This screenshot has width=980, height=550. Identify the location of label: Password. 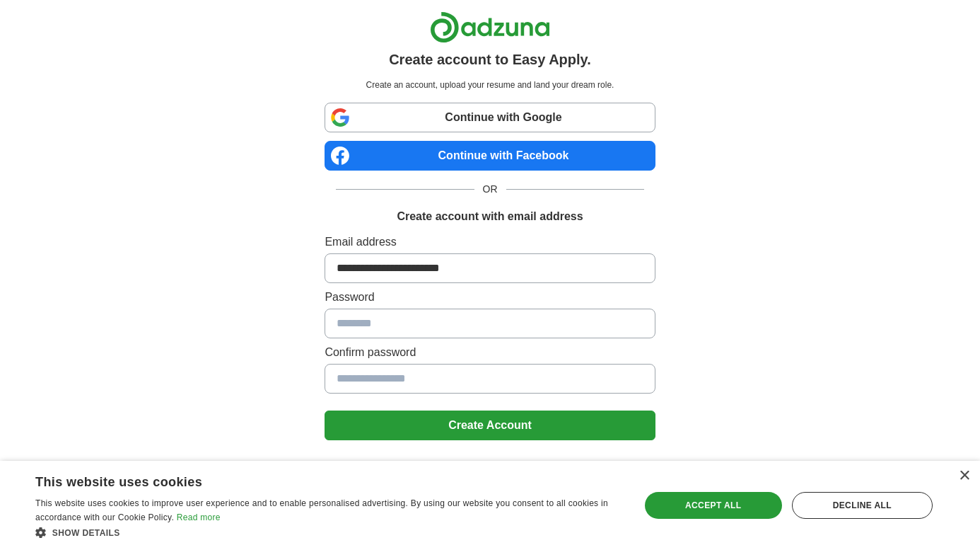
(490, 297).